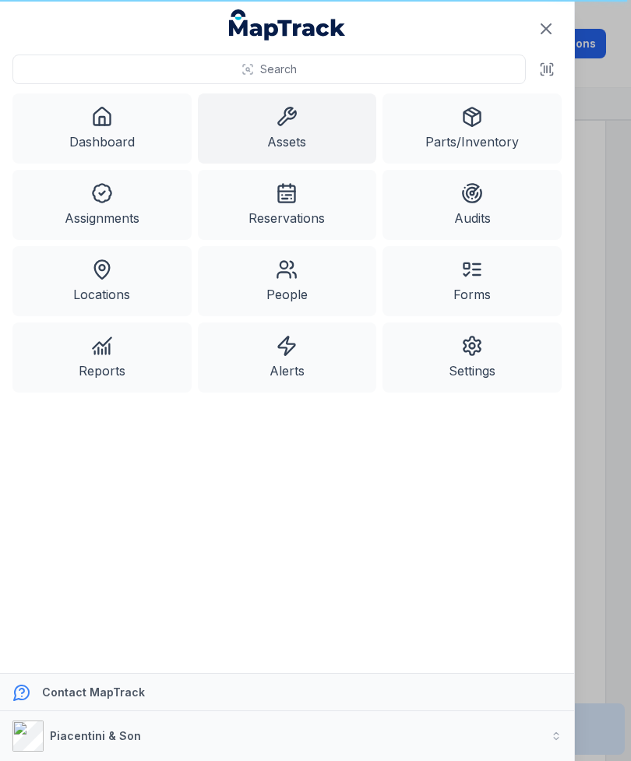 Image resolution: width=631 pixels, height=761 pixels. Describe the element at coordinates (288, 129) in the screenshot. I see `a: Assets` at that location.